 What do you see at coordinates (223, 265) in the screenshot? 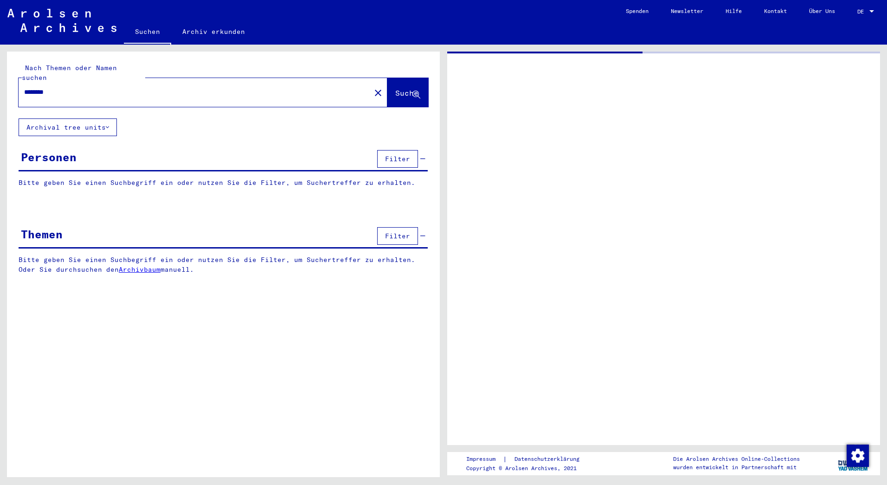
I see `p: Bitte geben Sie einen Suchbegriff ein oder nutzen Sie die Filter, um Suchertreffer zu erhalten. O...` at bounding box center [223, 265].